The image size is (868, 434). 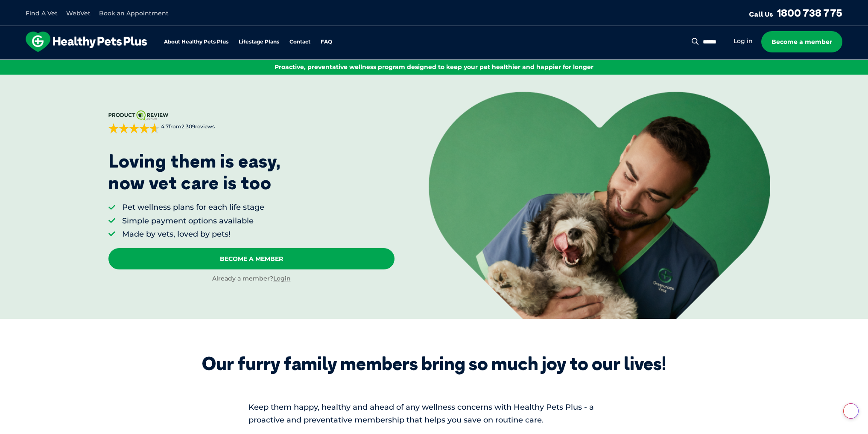 What do you see at coordinates (193, 221) in the screenshot?
I see `li: Simple payment options available` at bounding box center [193, 221].